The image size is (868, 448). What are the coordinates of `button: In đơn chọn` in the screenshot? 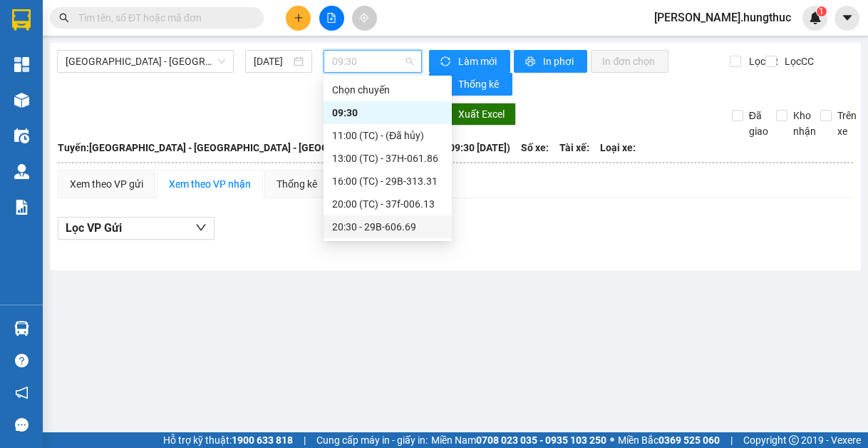 It's located at (629, 62).